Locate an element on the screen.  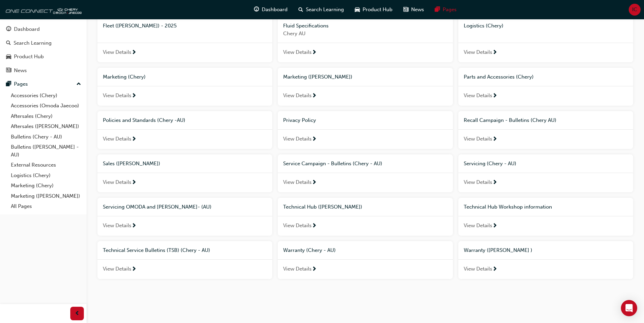
span: Fluid Specifications is located at coordinates (306, 26).